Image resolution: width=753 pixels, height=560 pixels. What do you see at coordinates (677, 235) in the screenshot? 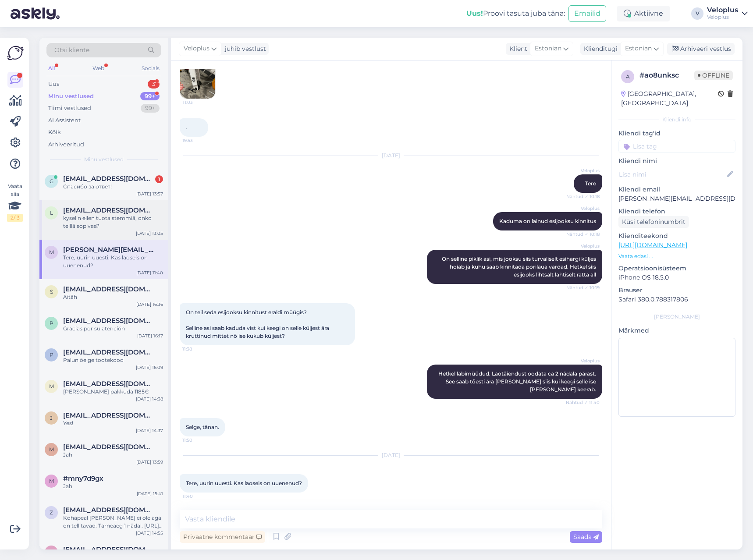
I see `p: Klienditeekond` at bounding box center [677, 235].